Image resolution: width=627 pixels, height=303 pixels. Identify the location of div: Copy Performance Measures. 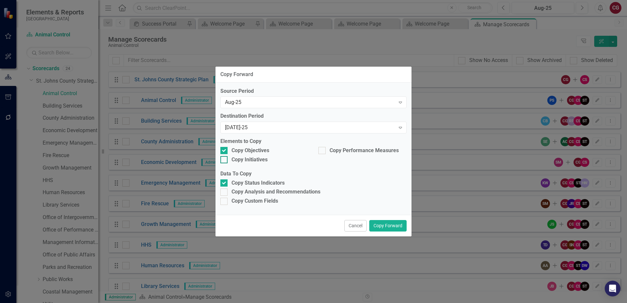
(364, 150).